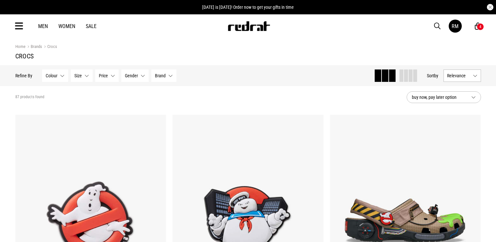  I want to click on a: Women, so click(67, 26).